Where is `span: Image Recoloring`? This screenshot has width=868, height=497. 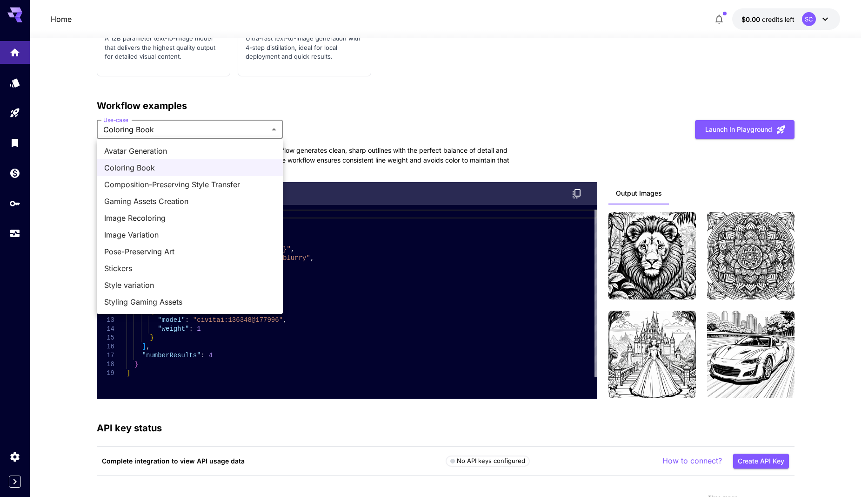
span: Image Recoloring is located at coordinates (190, 218).